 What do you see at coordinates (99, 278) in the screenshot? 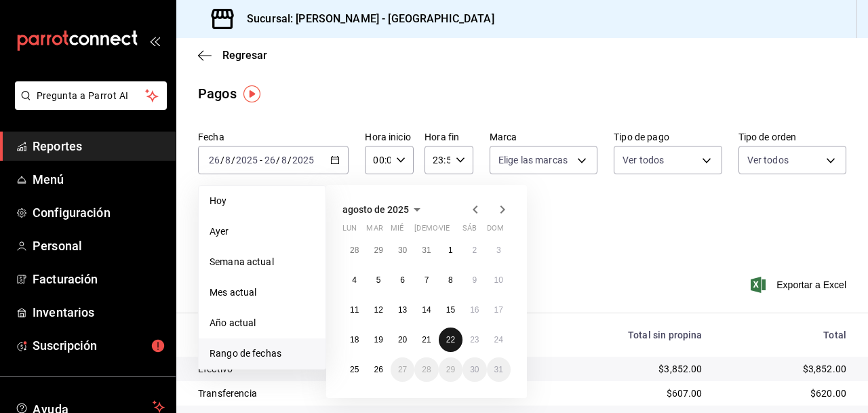
I see `span: Facturación` at bounding box center [99, 278].